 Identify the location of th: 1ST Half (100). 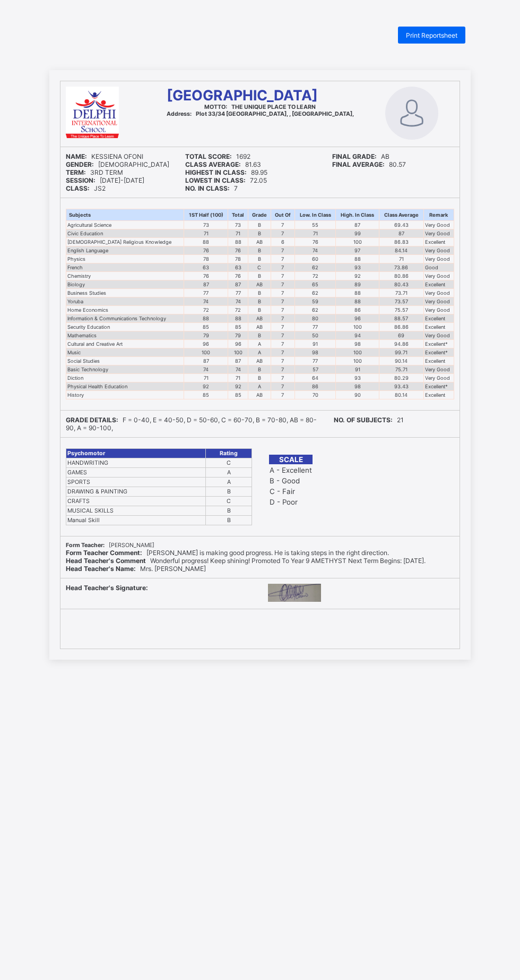
(206, 215).